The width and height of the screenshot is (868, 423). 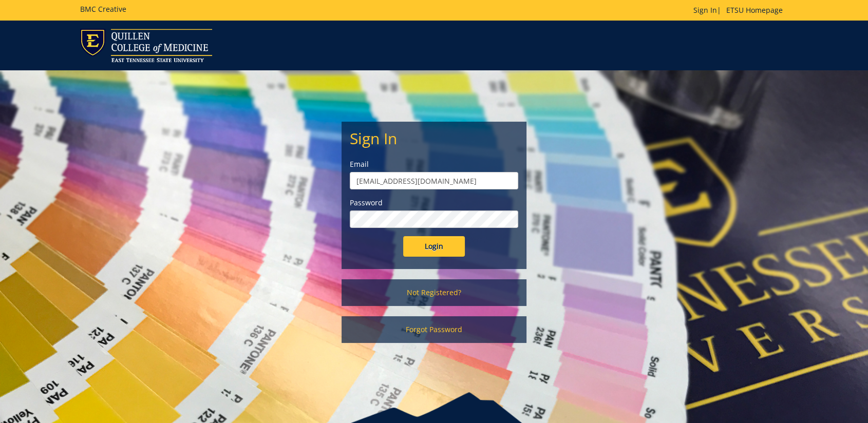 What do you see at coordinates (103, 9) in the screenshot?
I see `h5: BMC Creative` at bounding box center [103, 9].